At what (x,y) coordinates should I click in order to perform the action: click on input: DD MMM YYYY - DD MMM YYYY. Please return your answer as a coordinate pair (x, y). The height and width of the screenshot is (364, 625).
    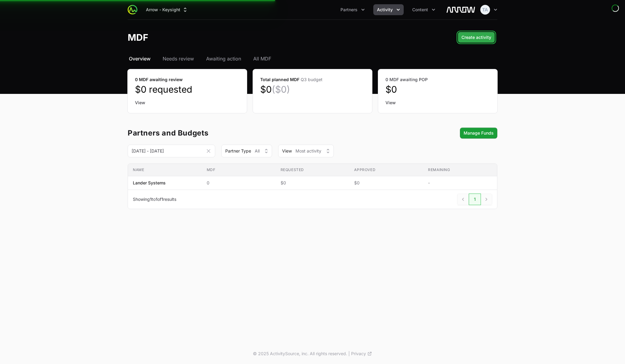
    Looking at the image, I should click on (172, 151).